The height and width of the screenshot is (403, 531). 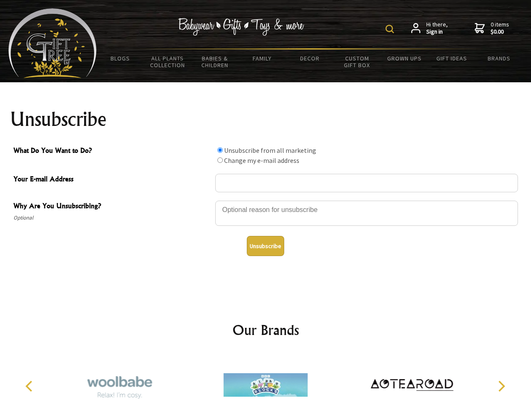 I want to click on input: Your E-mail Address, so click(x=366, y=183).